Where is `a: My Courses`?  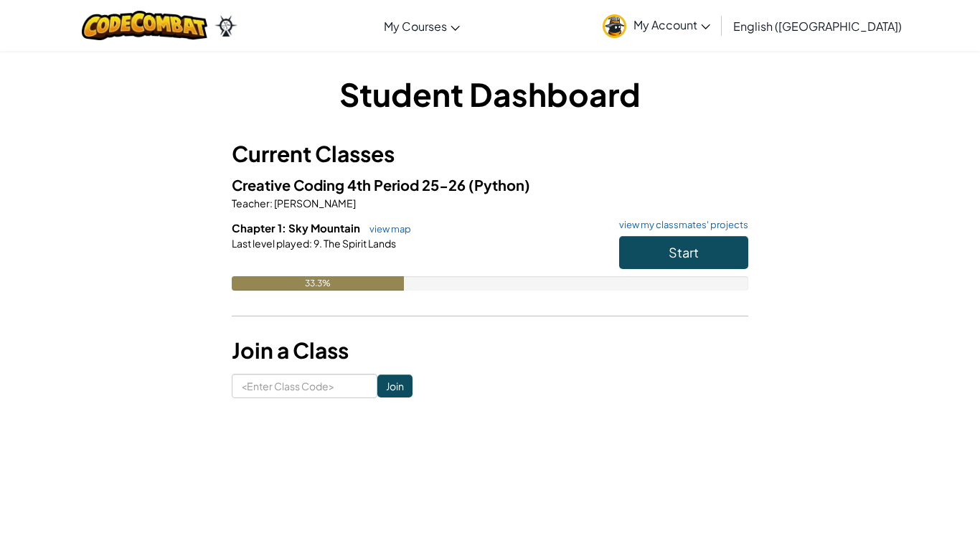 a: My Courses is located at coordinates (422, 26).